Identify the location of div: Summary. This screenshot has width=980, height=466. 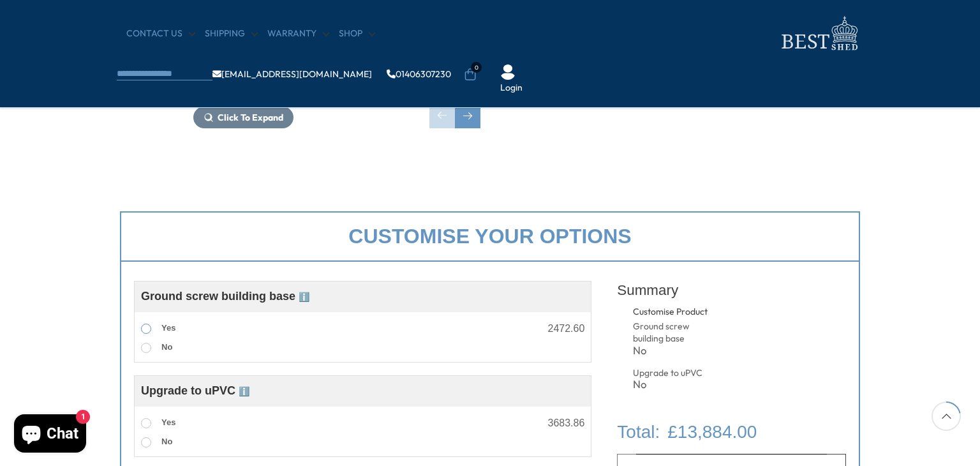
(731, 290).